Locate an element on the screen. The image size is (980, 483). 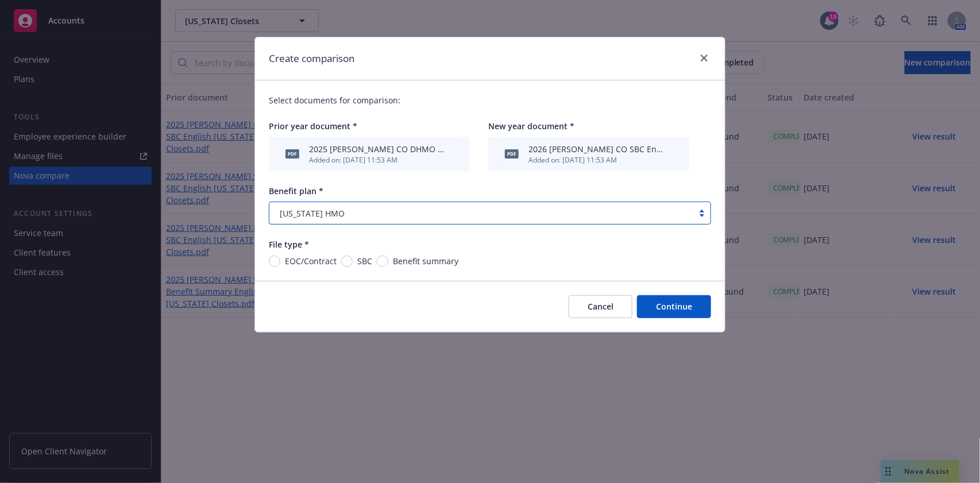
span: SBC is located at coordinates (365, 261).